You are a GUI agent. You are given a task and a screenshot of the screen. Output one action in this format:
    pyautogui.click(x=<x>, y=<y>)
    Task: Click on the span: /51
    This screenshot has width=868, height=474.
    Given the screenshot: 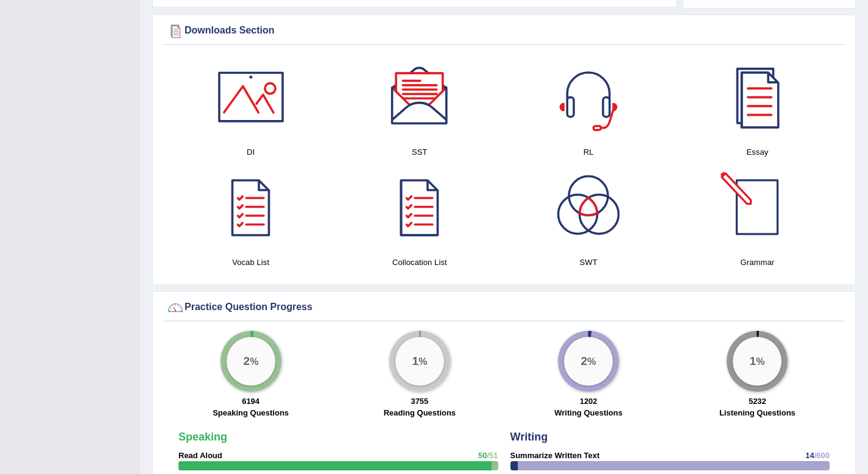 What is the action you would take?
    pyautogui.click(x=493, y=455)
    